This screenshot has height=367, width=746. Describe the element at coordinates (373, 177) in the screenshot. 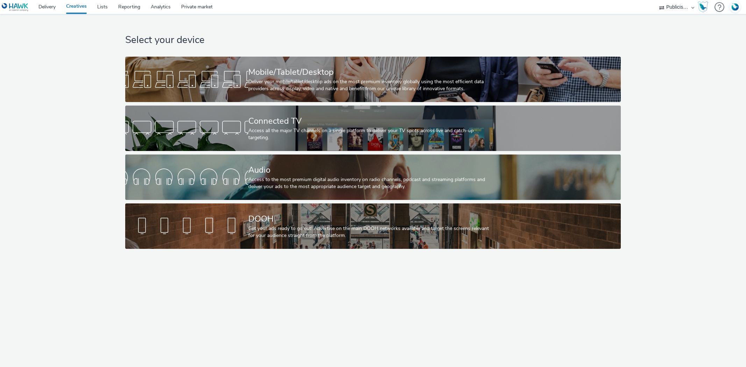

I see `a: AudioAccess to the most premium digital audio inventory on radio channels, podcast and streaming ...` at that location.